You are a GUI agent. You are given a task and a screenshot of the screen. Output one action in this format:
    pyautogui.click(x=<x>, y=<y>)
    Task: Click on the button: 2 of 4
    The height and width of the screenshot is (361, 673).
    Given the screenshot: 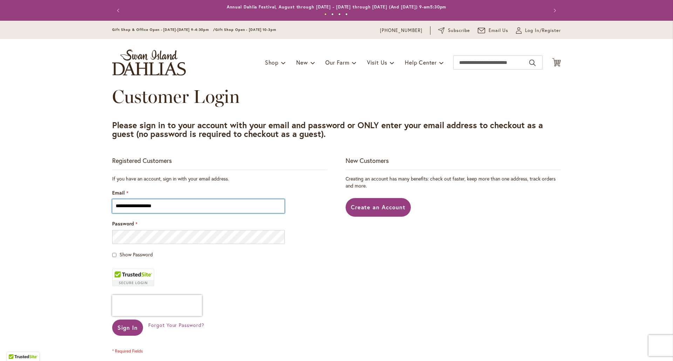 What is the action you would take?
    pyautogui.click(x=332, y=14)
    